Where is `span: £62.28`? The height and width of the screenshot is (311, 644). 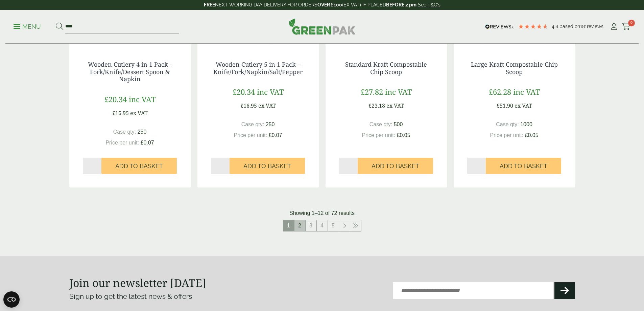
span: £62.28 is located at coordinates (500, 92).